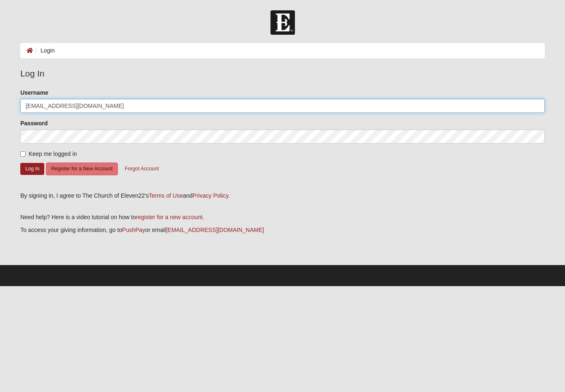 This screenshot has width=565, height=392. I want to click on img: Church of Eleven22 Logo, so click(283, 23).